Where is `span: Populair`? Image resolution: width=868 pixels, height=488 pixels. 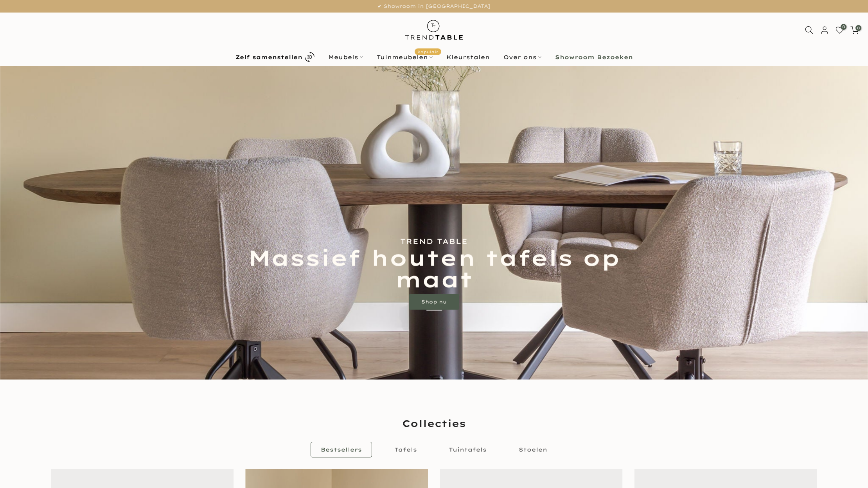
span: Populair is located at coordinates (428, 51).